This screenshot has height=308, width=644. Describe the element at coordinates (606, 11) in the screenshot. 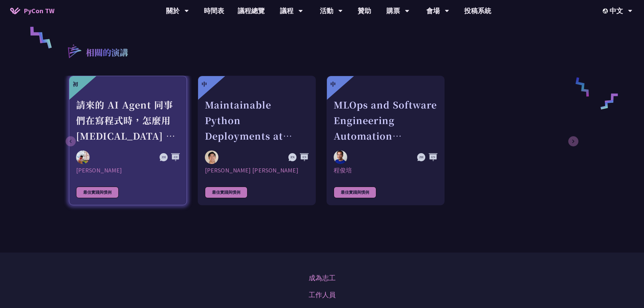

I see `img: Locale Icon` at that location.